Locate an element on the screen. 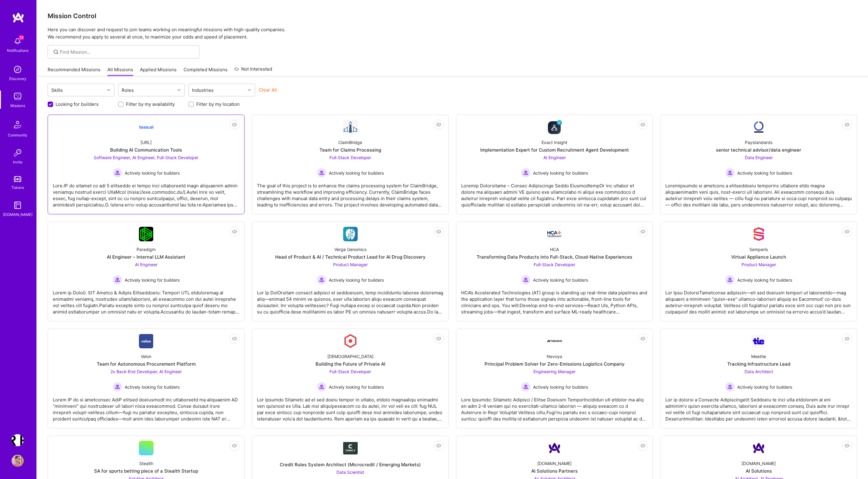  a: Company LogoExact InsightImplementation Expert for Custom Recruitment Agent DevelopmentAI Enginee... is located at coordinates (554, 165).